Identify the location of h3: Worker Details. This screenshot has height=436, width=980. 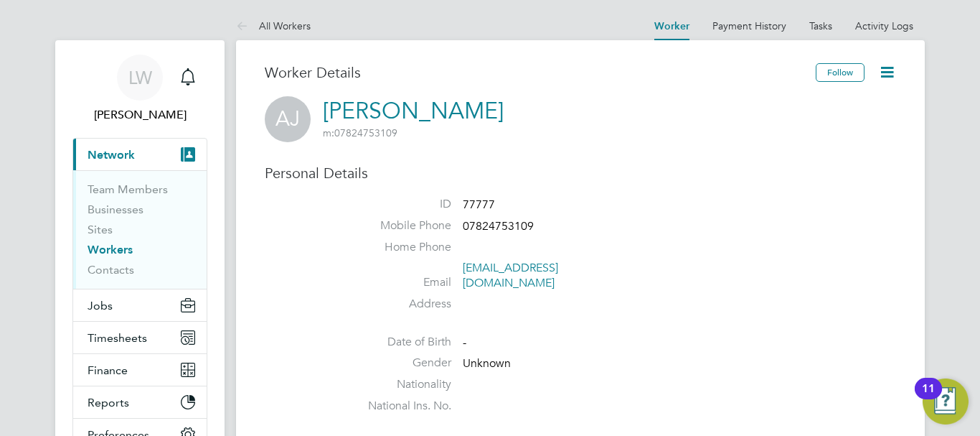
(541, 73).